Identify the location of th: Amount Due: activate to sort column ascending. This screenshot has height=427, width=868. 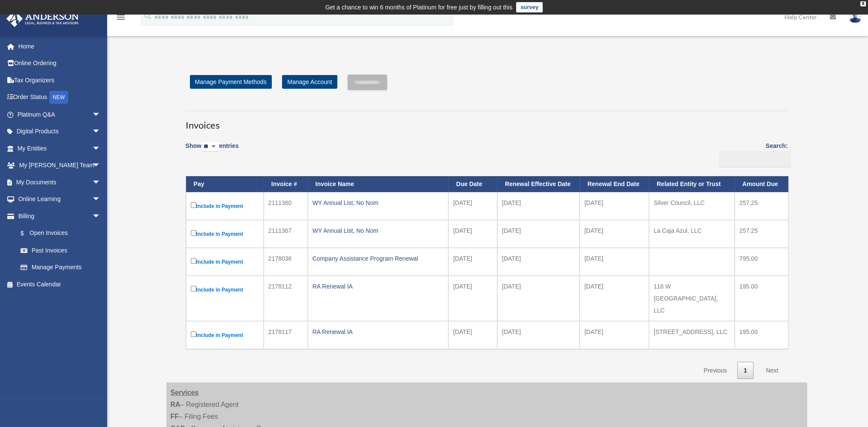
(761, 184).